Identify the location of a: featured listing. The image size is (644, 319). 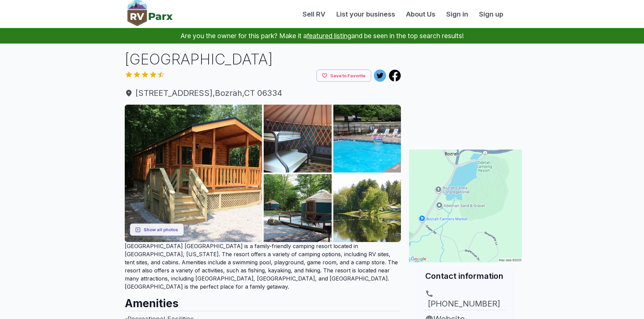
(329, 36).